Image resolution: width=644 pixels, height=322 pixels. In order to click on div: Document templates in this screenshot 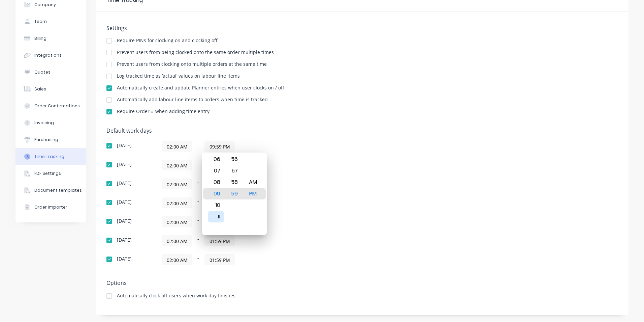, I will do `click(58, 190)`.